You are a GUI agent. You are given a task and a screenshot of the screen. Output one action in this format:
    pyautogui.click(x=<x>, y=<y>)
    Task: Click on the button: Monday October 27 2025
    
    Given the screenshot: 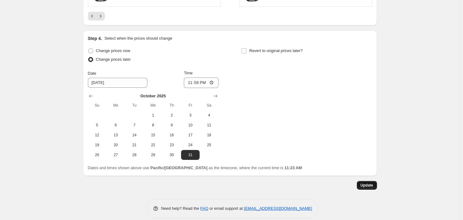 What is the action you would take?
    pyautogui.click(x=116, y=155)
    